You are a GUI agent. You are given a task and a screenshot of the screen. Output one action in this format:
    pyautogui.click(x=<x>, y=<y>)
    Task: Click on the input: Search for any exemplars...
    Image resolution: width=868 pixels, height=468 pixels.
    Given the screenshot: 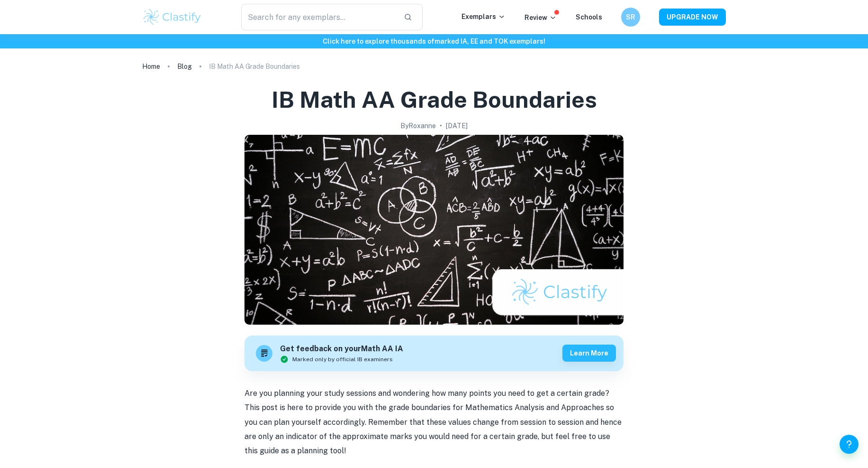 What is the action you would take?
    pyautogui.click(x=319, y=17)
    